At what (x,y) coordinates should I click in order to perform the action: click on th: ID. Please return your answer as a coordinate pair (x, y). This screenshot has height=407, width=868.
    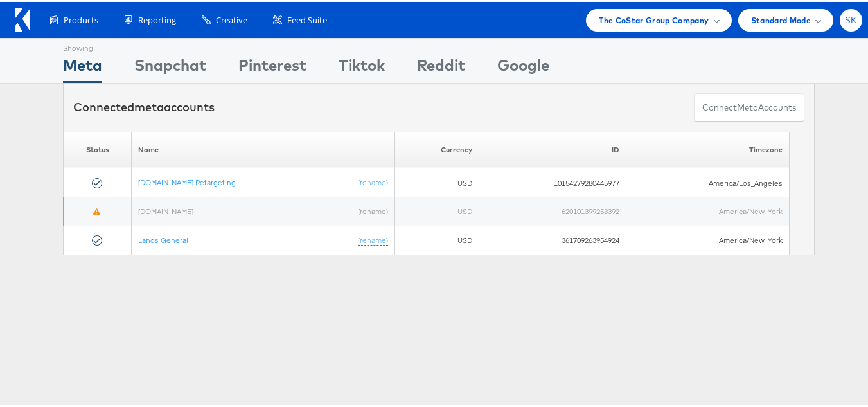
    Looking at the image, I should click on (552, 148).